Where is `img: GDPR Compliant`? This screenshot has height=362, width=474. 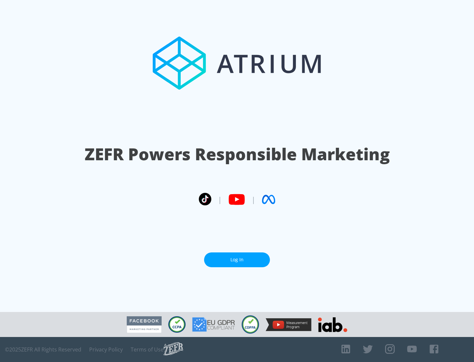 img: GDPR Compliant is located at coordinates (214, 325).